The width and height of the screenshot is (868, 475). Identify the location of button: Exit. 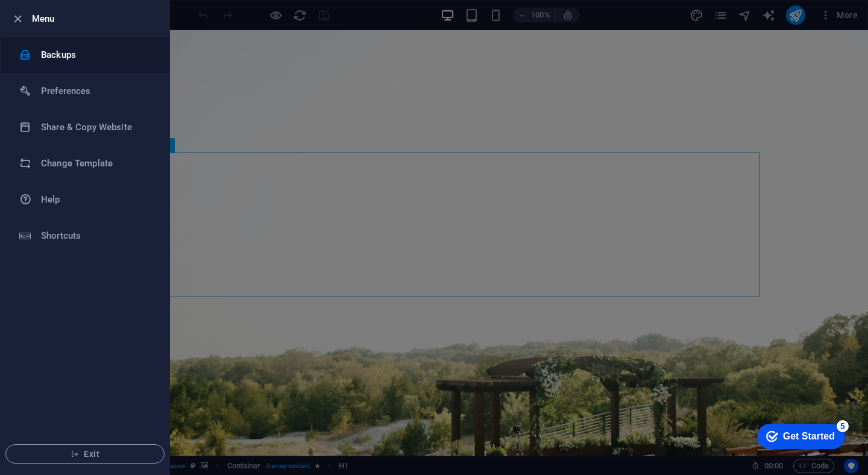
(85, 454).